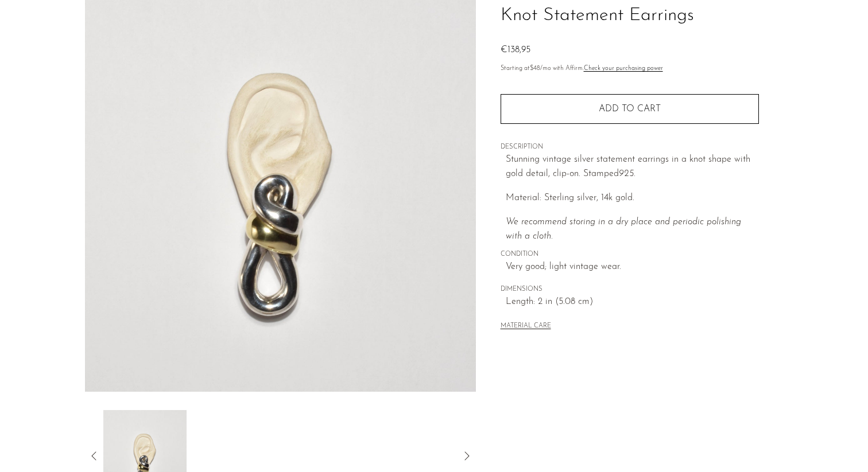 This screenshot has height=472, width=868. Describe the element at coordinates (515, 50) in the screenshot. I see `span: €138,95` at that location.